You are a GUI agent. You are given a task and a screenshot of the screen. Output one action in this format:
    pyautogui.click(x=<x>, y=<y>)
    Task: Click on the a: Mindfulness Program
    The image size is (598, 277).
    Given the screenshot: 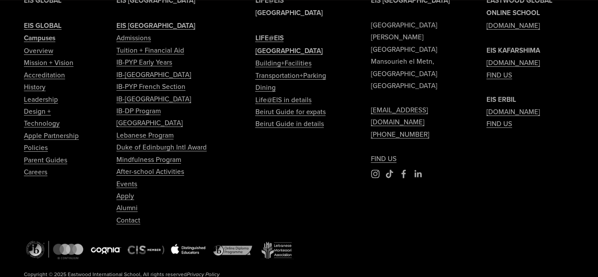 What is the action you would take?
    pyautogui.click(x=149, y=159)
    